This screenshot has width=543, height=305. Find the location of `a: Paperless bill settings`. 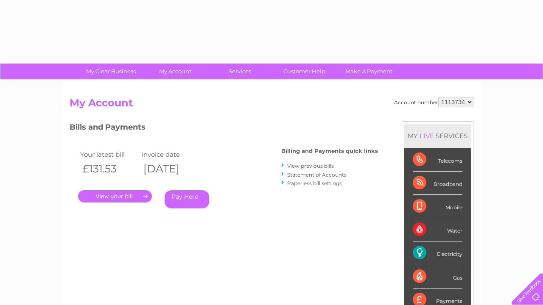

a: Paperless bill settings is located at coordinates (314, 183).